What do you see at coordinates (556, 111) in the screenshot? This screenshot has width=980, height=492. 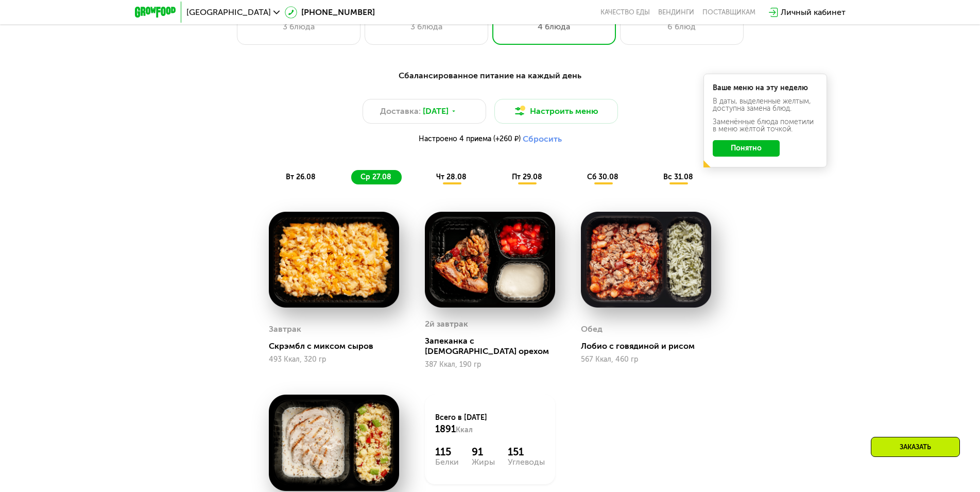 I see `button: Настроить меню` at bounding box center [556, 111].